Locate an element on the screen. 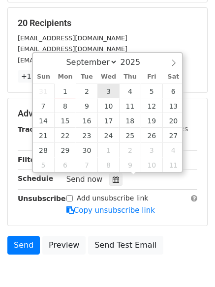 The height and width of the screenshot is (287, 215). span: September 13, 2025 is located at coordinates (173, 106).